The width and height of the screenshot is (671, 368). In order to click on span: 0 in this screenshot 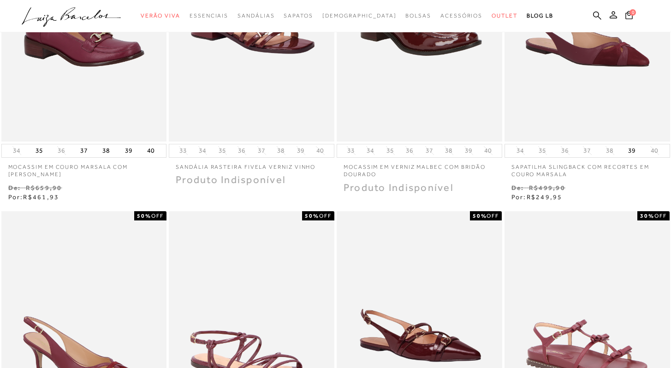, I will do `click(633, 12)`.